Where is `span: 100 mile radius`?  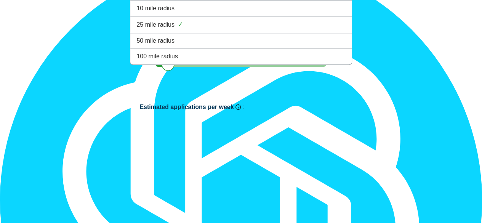 span: 100 mile radius is located at coordinates (157, 56).